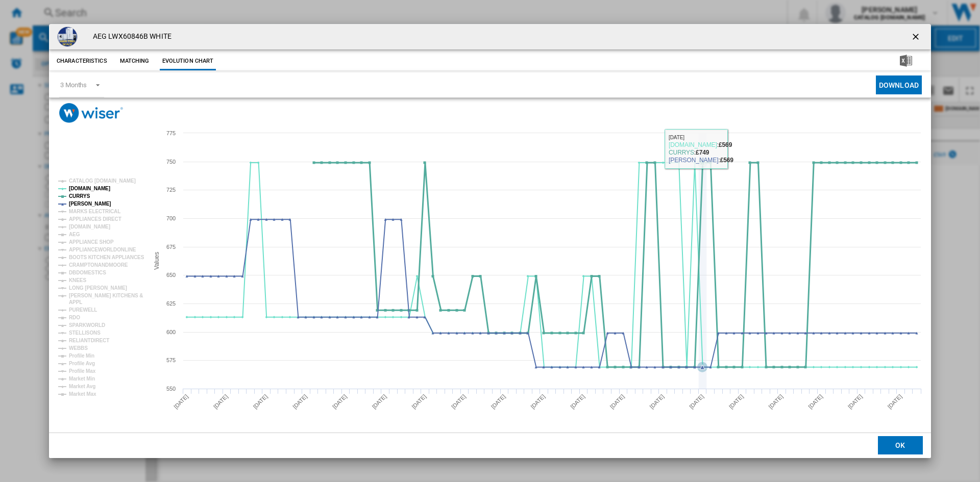 Image resolution: width=980 pixels, height=482 pixels. What do you see at coordinates (905, 61) in the screenshot?
I see `img: excel-24x24.png` at bounding box center [905, 61].